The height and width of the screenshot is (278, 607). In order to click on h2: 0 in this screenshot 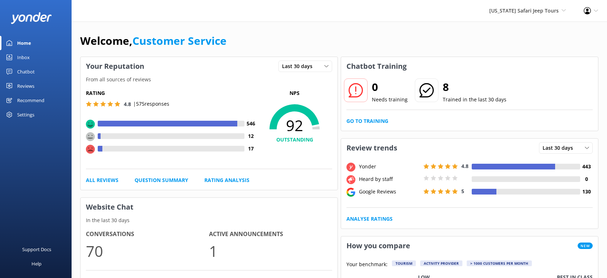, I will do `click(390, 87)`.